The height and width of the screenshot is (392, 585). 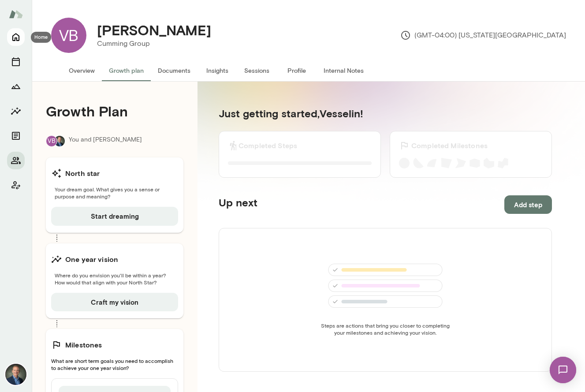 I want to click on button: Client app, so click(x=16, y=185).